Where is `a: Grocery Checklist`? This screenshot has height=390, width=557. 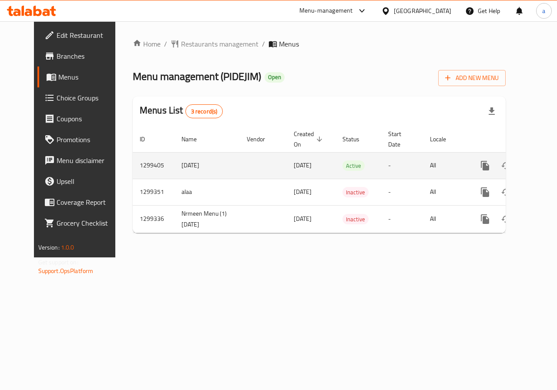
a: Grocery Checklist is located at coordinates (82, 223).